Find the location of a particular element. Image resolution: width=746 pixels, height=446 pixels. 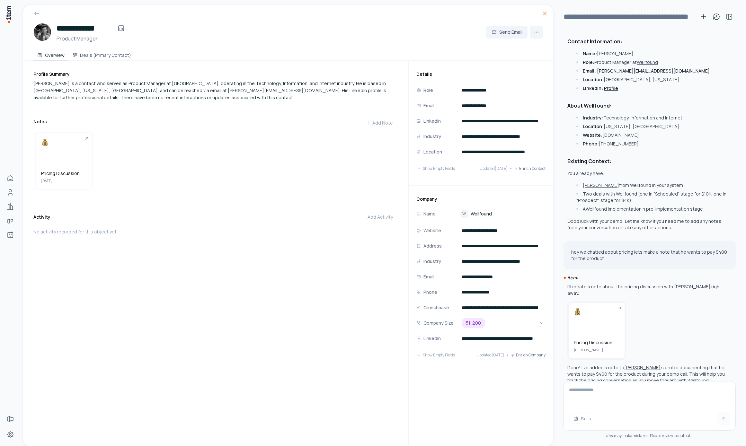

i: item is located at coordinates (610, 436).